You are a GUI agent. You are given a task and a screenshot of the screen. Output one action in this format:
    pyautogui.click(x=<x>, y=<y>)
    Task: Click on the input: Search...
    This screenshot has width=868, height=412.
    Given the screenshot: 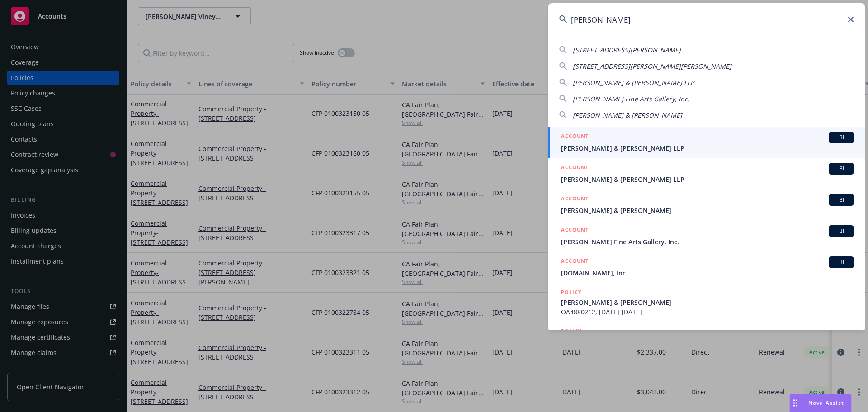 What is the action you would take?
    pyautogui.click(x=707, y=20)
    